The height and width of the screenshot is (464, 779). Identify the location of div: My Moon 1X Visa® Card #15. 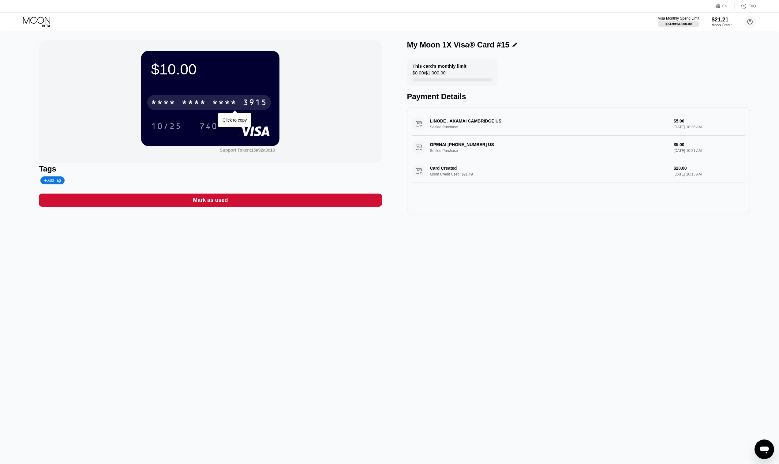
(458, 45).